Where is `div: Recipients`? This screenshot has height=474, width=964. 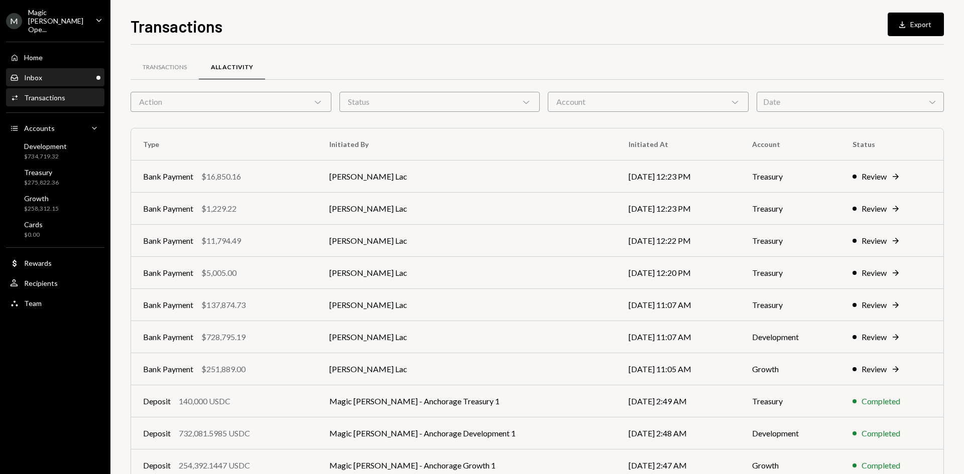 div: Recipients is located at coordinates (41, 283).